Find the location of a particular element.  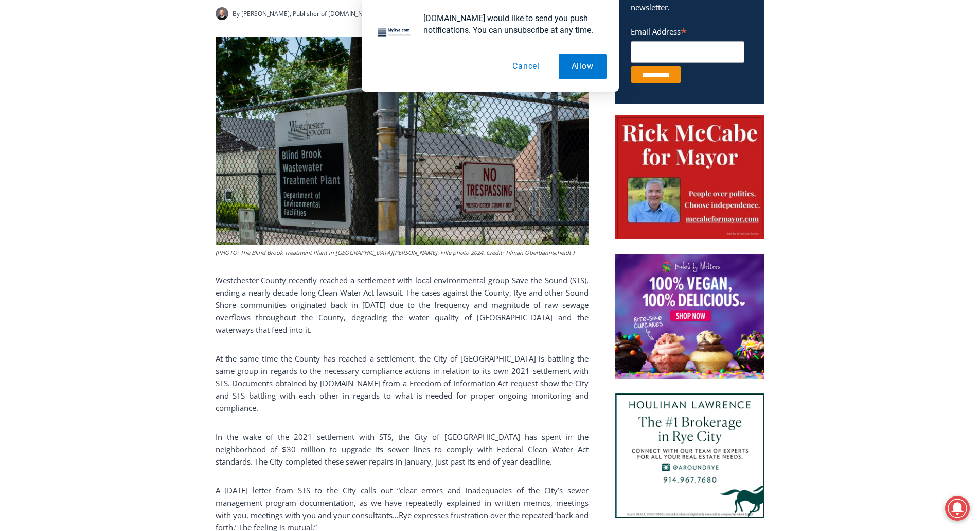

img: (PHOTO: The Blind Brook Treatment Plant in Rye's Disbrow Park. Fille photo 2024. Credit: Tilman O... is located at coordinates (402, 141).